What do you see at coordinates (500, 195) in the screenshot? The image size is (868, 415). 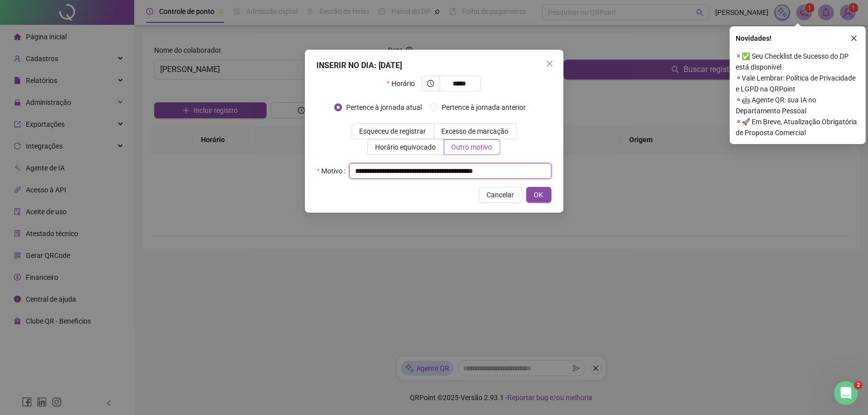 I see `button: Cancelar` at bounding box center [500, 195].